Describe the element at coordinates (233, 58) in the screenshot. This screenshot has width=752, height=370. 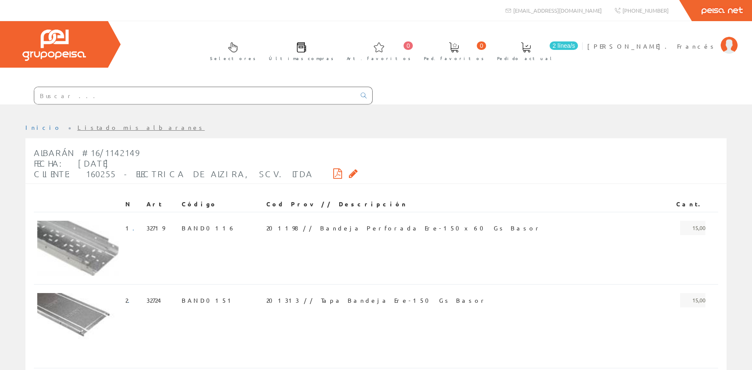
I see `span: Selectores` at that location.